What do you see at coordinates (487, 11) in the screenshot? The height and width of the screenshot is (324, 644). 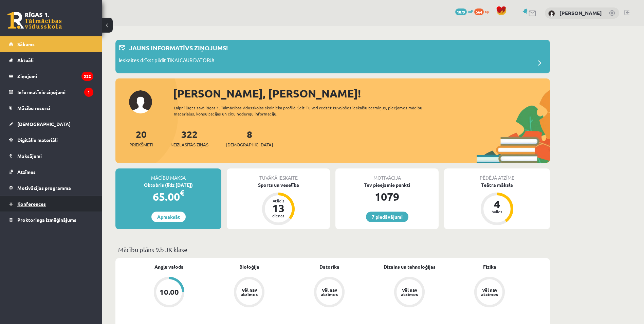 I see `span: xp` at bounding box center [487, 11].